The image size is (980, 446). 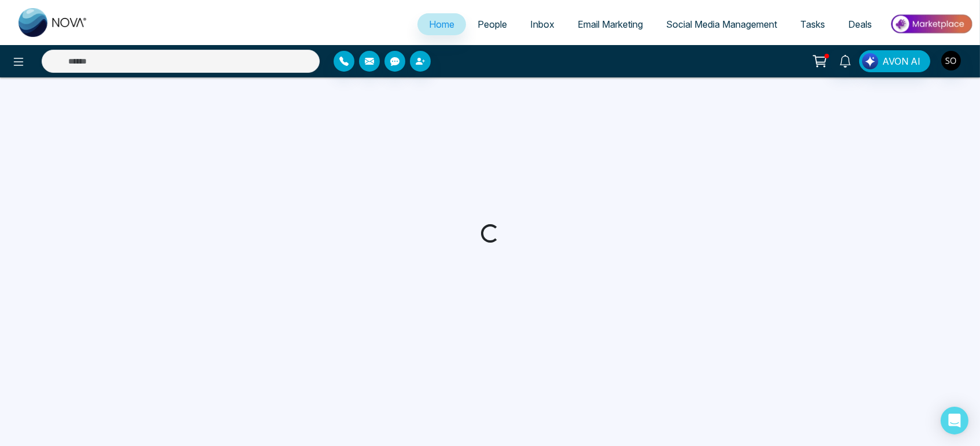 What do you see at coordinates (53, 23) in the screenshot?
I see `img: Nova CRM Logo` at bounding box center [53, 23].